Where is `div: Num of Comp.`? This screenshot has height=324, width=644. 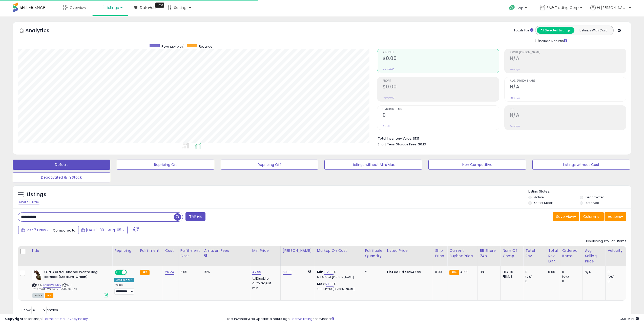
div: Num of Comp. is located at coordinates (512, 253).